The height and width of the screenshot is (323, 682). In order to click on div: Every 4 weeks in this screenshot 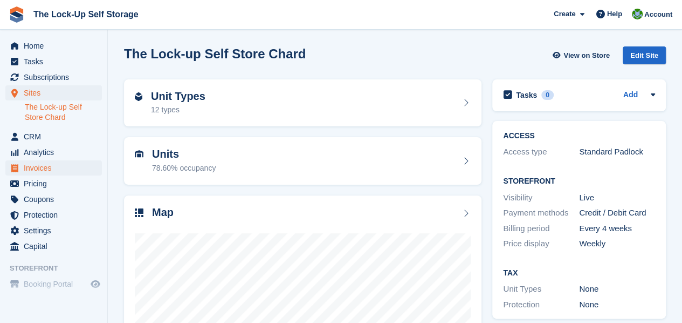, I will do `click(617, 228)`.